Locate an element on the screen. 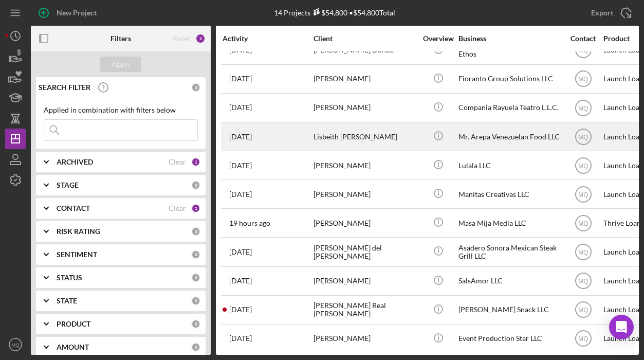 This screenshot has width=644, height=360. time: 2025-08-28 02:47 is located at coordinates (240, 79).